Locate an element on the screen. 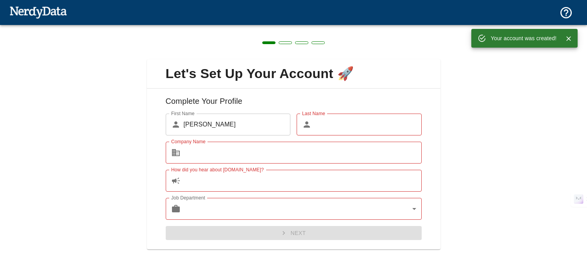 This screenshot has width=587, height=258. button: Support and Documentation is located at coordinates (566, 13).